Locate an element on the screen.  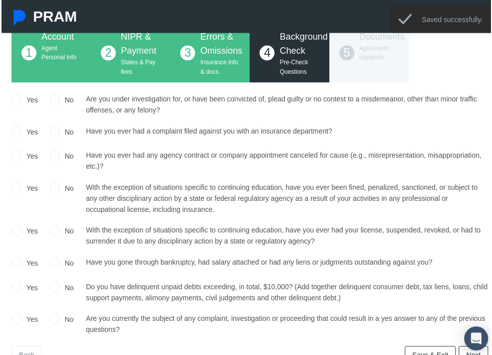
p: States & Pay fees is located at coordinates (140, 68).